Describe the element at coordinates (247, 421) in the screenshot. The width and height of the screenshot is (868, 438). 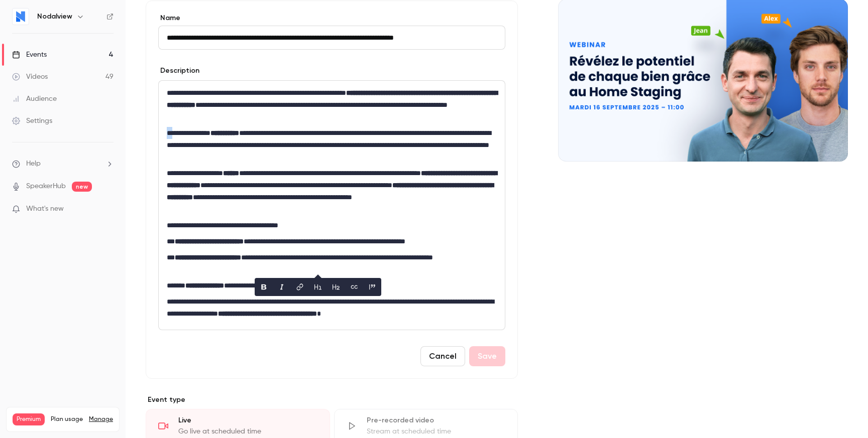
I see `div: Live` at that location.